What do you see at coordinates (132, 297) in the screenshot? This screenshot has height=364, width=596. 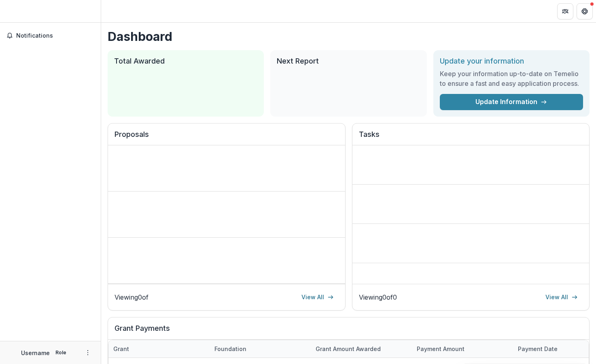 I see `p: Viewing 0 of` at bounding box center [132, 297].